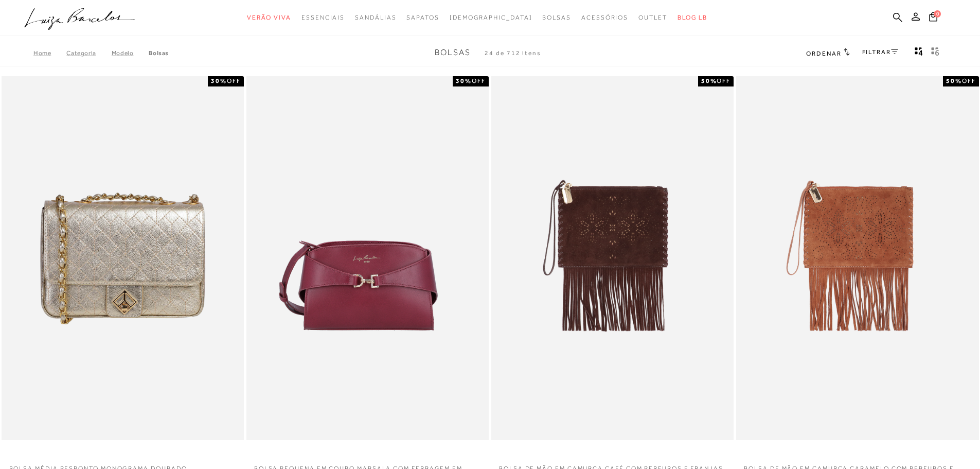 This screenshot has height=469, width=980. Describe the element at coordinates (612, 258) in the screenshot. I see `img: BOLSA DE MÃO EM CAMURÇA CAFÉ COM PERFUROS E FRANJAS` at that location.